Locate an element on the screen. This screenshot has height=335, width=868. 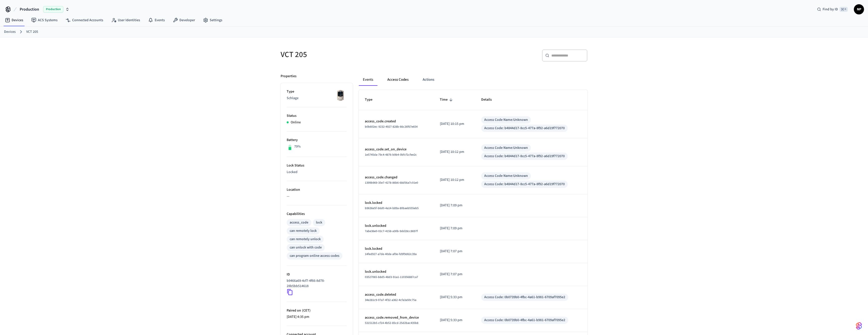
span: 7abe36e0-02c7-4158-a30b-9dd28cc8697f is located at coordinates (391, 231).